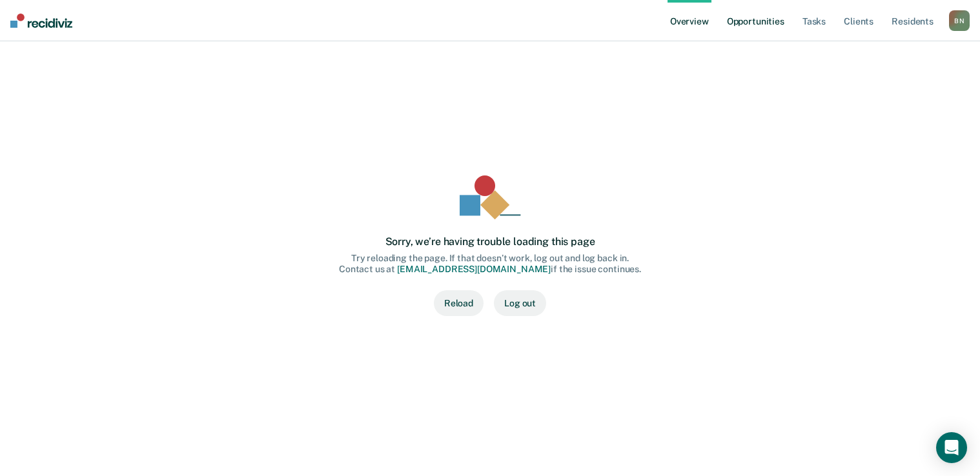 This screenshot has height=476, width=980. What do you see at coordinates (490, 241) in the screenshot?
I see `div: Sorry, we’re having trouble loading this page` at bounding box center [490, 241].